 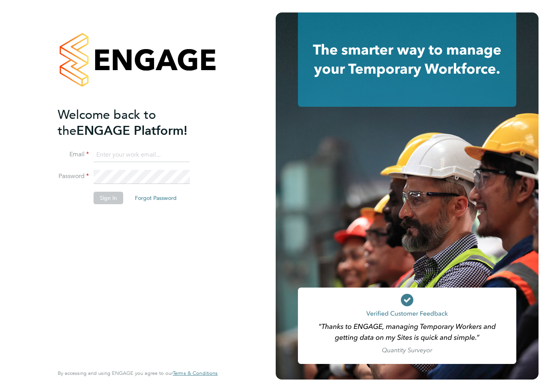 What do you see at coordinates (141, 156) in the screenshot?
I see `input: Enter your work email...` at bounding box center [141, 156].